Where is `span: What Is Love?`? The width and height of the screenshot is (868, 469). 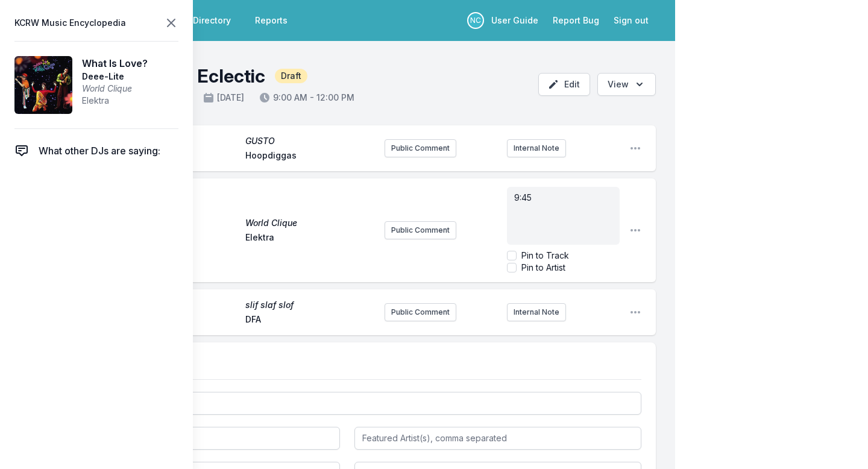
span: What Is Love? is located at coordinates (115, 63).